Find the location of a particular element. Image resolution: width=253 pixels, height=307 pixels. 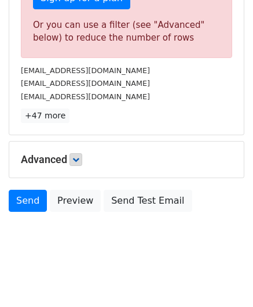

div: Or you can use a filter (see "Advanced" below) to reduce the number of rows is located at coordinates (126, 31).